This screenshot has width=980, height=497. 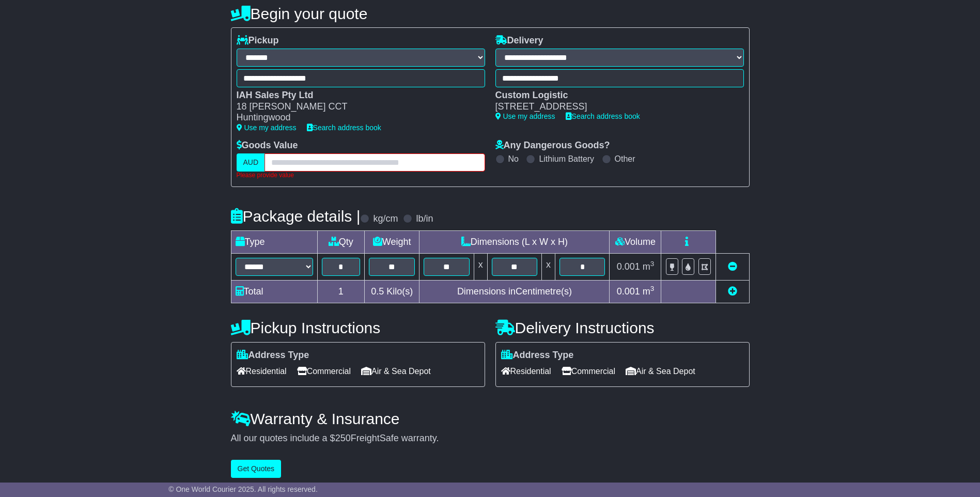 What do you see at coordinates (295, 216) in the screenshot?
I see `h4: Package details |` at bounding box center [295, 216].